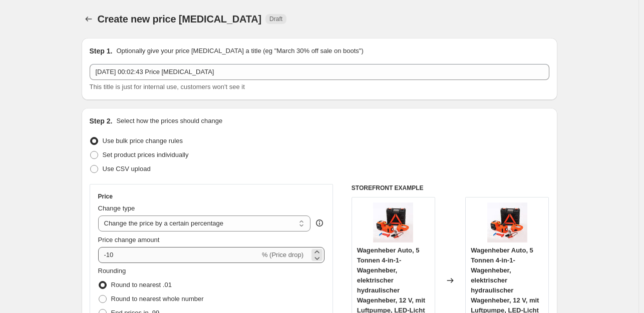  I want to click on span: Set product prices individually, so click(146, 155).